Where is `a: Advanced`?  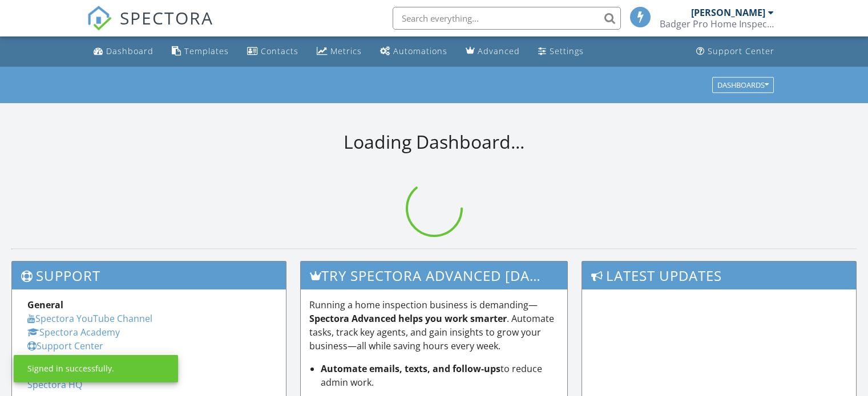
a: Advanced is located at coordinates (492, 52).